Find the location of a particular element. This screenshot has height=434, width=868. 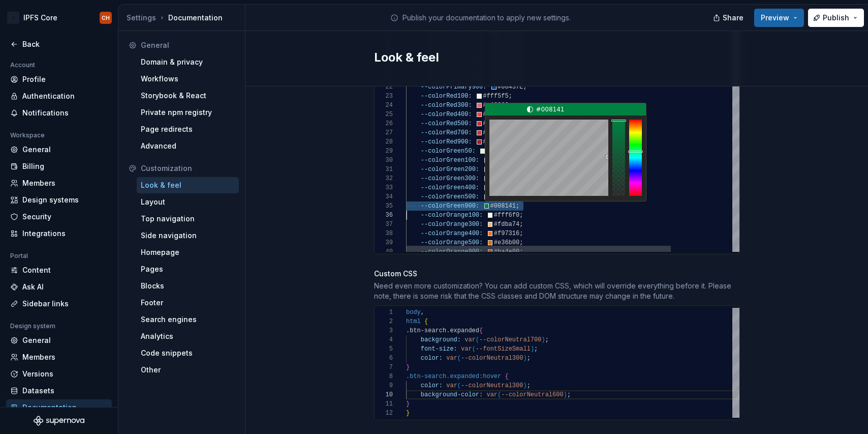

div: 4 is located at coordinates (384, 340).